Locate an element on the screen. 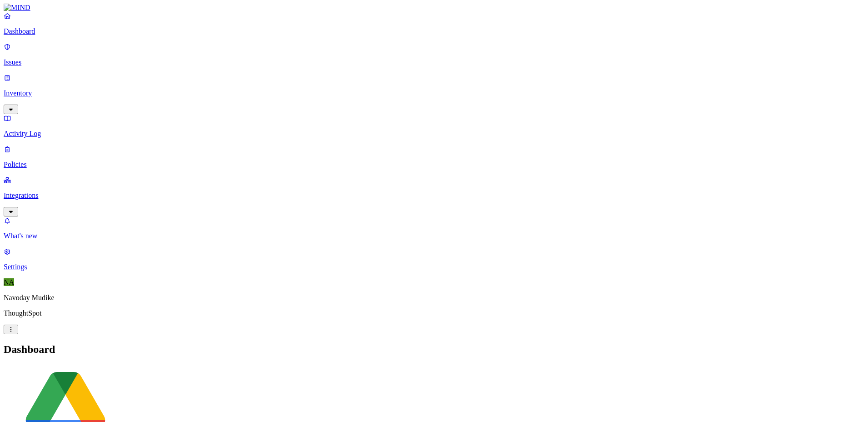 This screenshot has width=868, height=422. p: Dashboard is located at coordinates (434, 31).